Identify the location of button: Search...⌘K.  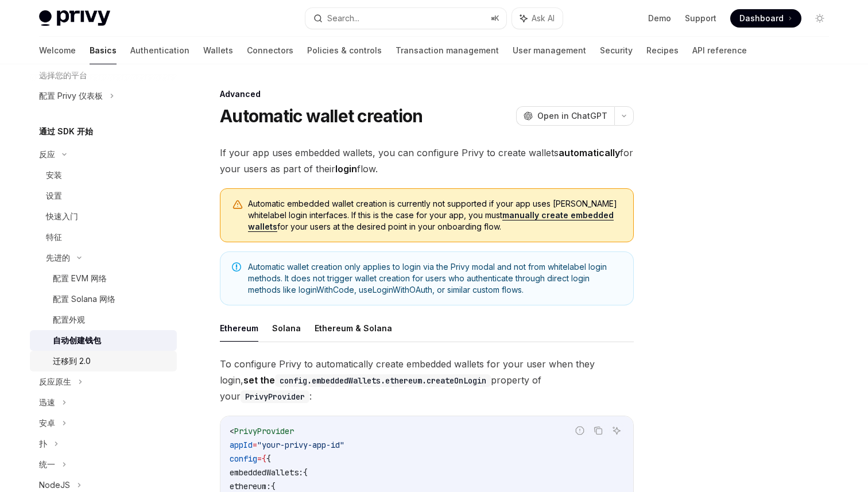
(406, 18).